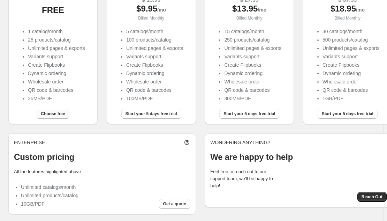 The width and height of the screenshot is (387, 221). I want to click on li: 100 products/catalog, so click(155, 40).